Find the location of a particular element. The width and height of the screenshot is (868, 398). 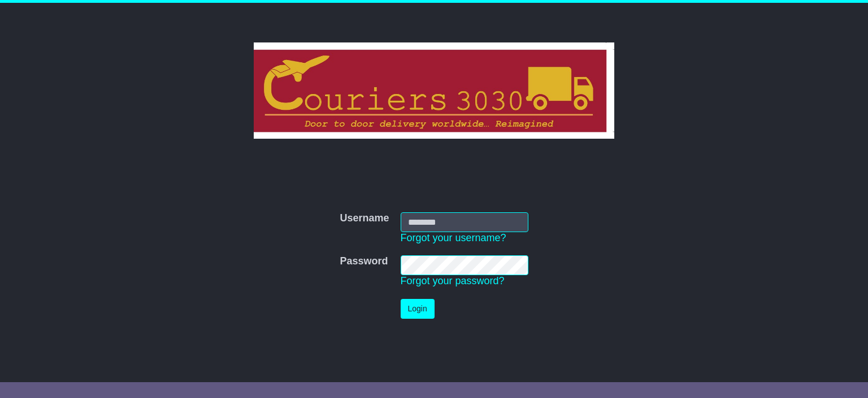

img: Couriers 3030 is located at coordinates (434, 90).